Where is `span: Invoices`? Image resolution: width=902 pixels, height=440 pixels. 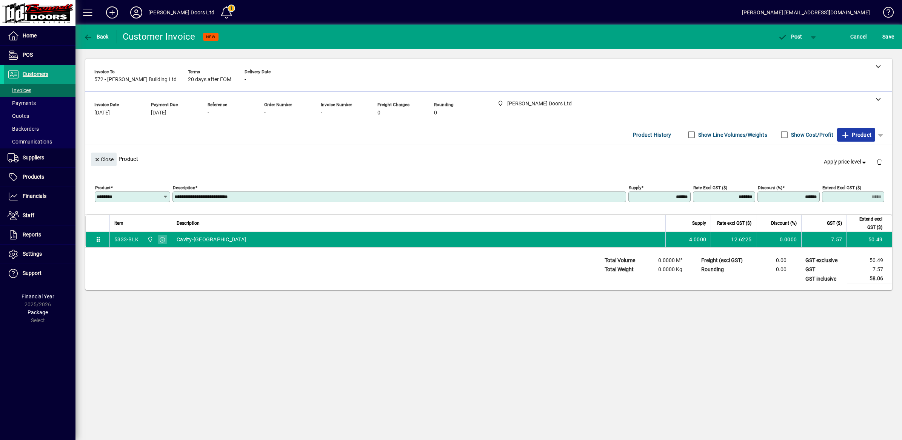
span: Invoices is located at coordinates (19, 90).